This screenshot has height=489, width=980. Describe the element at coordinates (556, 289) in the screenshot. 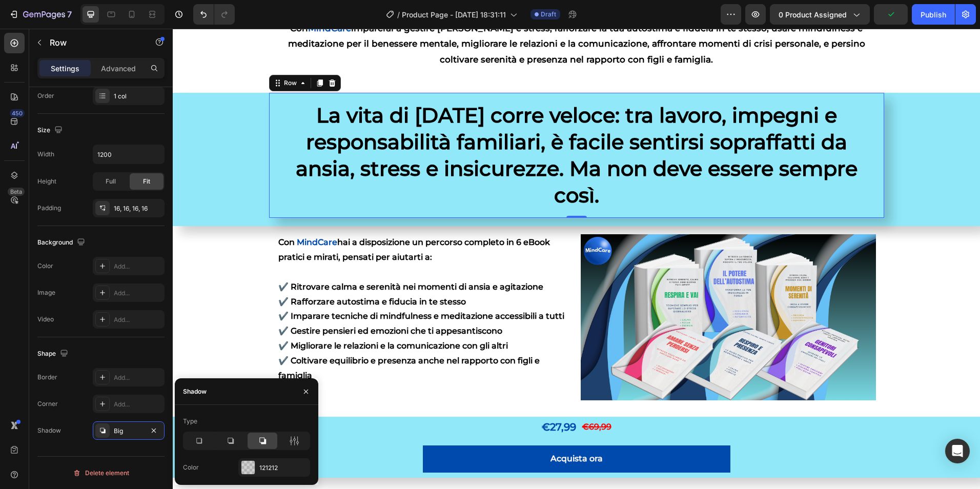

I see `img: gempages_581368972763464200-a00c8c46-96eb-42f2-9775-52a9065b5b28.png` at that location.